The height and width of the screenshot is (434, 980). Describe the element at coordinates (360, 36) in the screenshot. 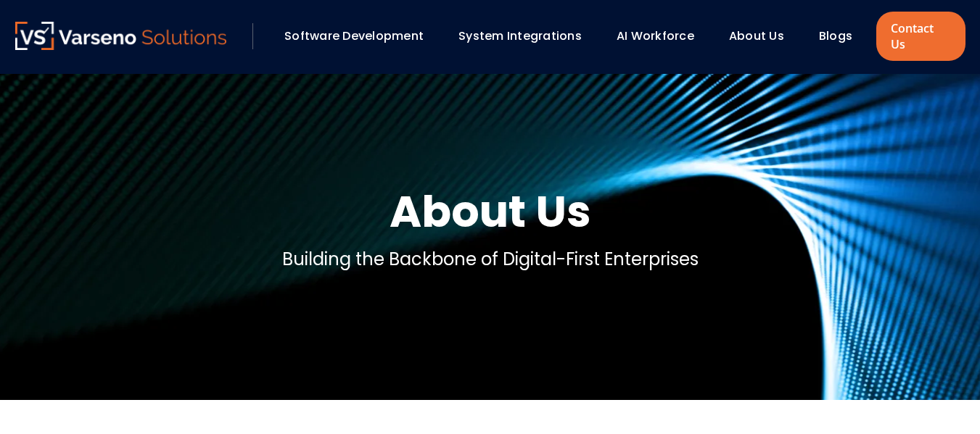

I see `div: Software Development` at that location.